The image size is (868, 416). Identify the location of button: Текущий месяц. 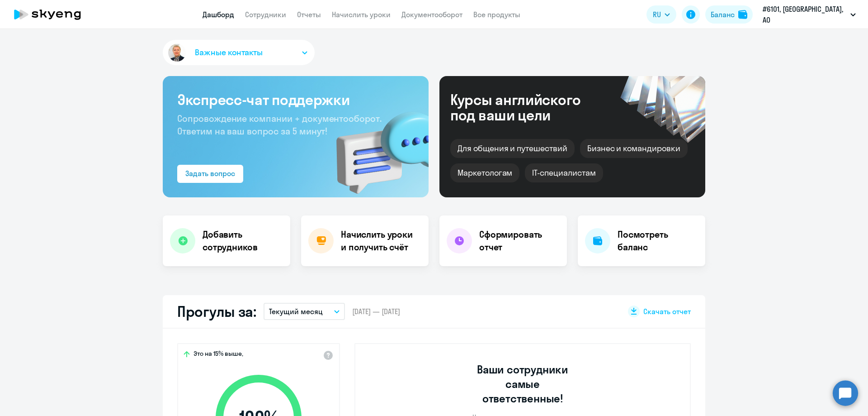
(304, 311).